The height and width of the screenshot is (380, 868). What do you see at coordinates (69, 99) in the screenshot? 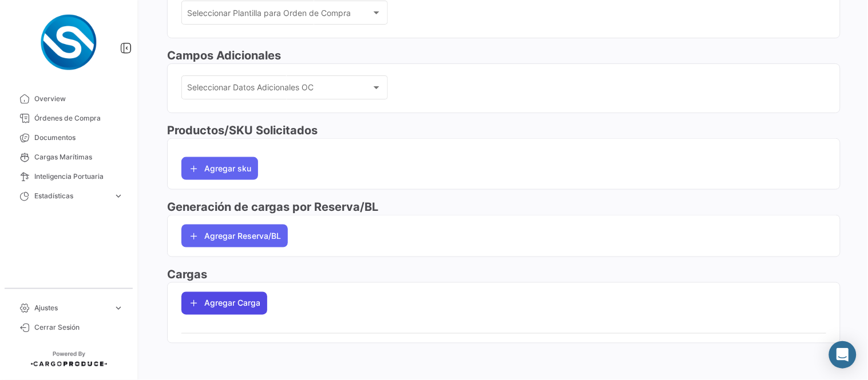
I see `a: Overview` at bounding box center [69, 99].